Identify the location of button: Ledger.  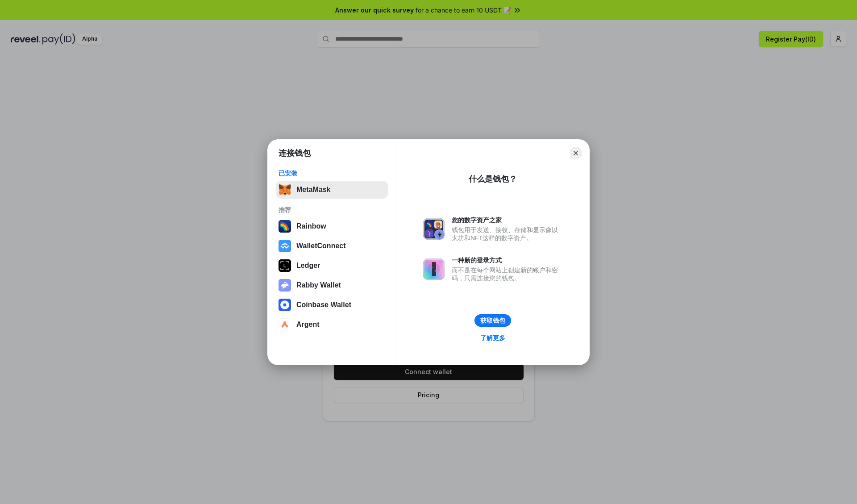
(332, 265).